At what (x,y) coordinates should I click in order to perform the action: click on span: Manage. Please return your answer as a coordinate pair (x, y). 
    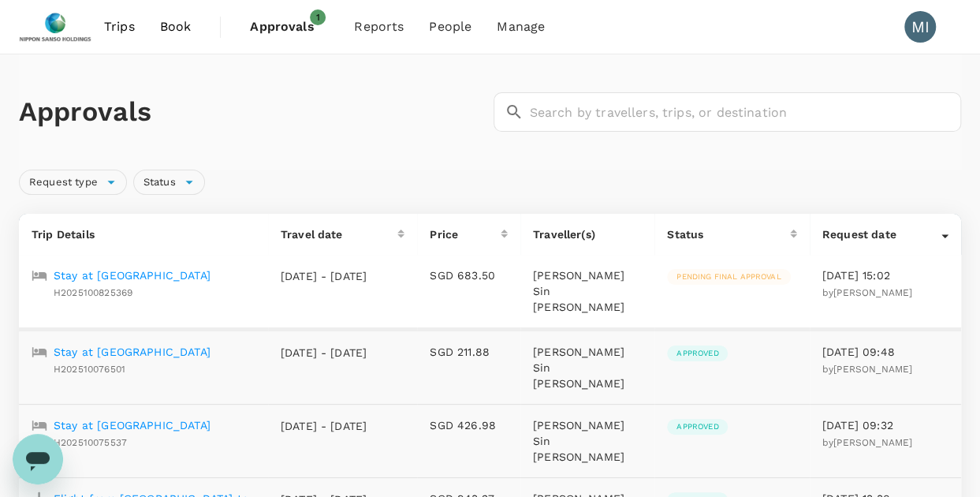
    Looking at the image, I should click on (520, 26).